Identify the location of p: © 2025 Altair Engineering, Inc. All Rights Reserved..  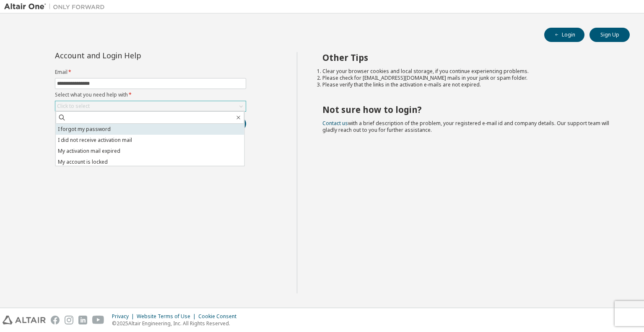
(177, 323).